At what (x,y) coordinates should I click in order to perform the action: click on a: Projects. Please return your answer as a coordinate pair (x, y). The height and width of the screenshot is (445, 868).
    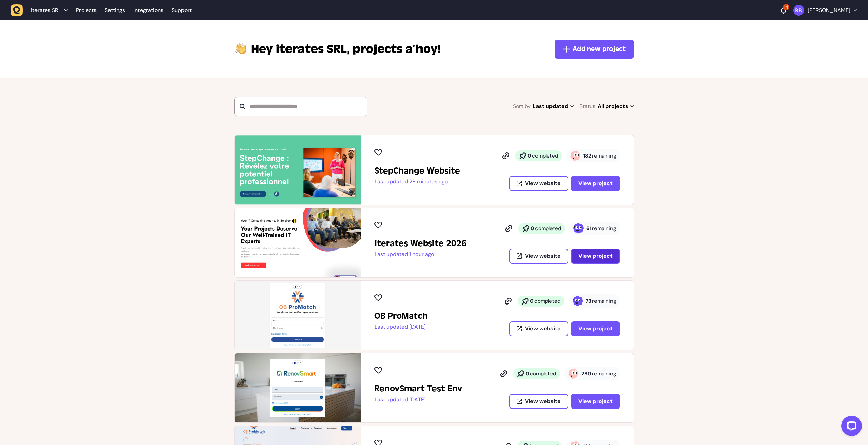
    Looking at the image, I should click on (86, 11).